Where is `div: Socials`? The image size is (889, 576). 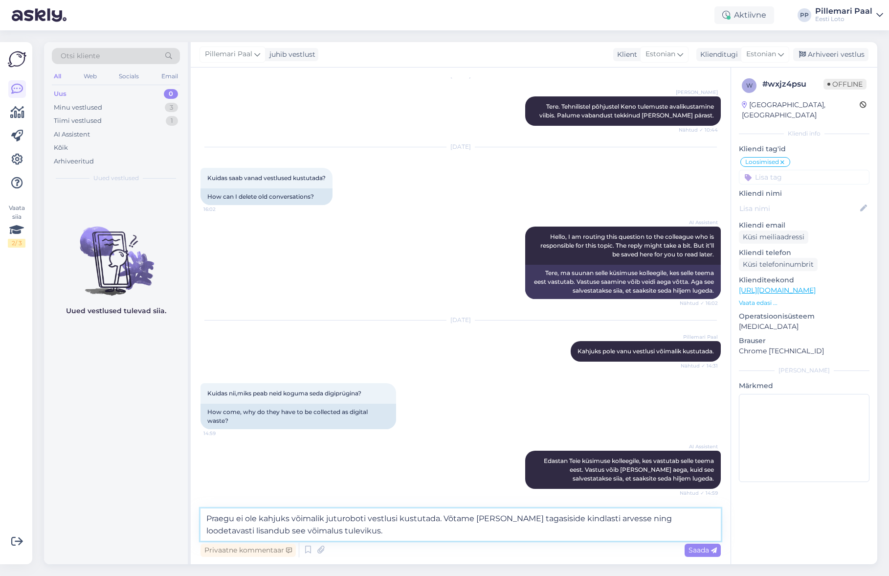 div: Socials is located at coordinates (129, 76).